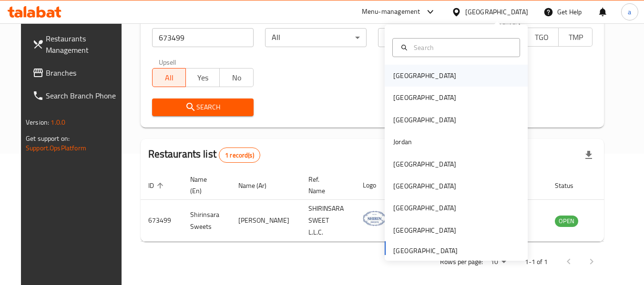 The height and width of the screenshot is (285, 644). I want to click on a: Search Branch Phone, so click(76, 96).